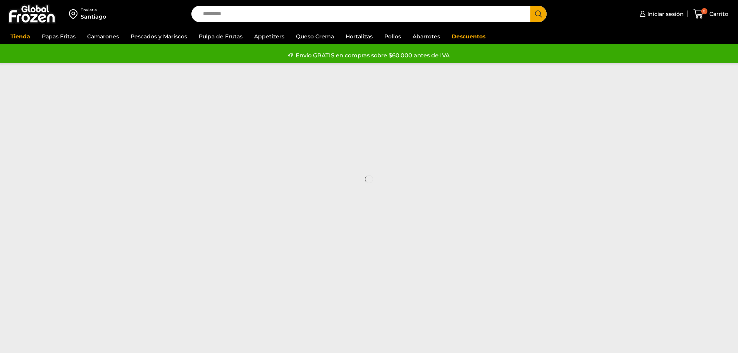 The image size is (738, 353). What do you see at coordinates (159, 36) in the screenshot?
I see `a: Pescados y Mariscos` at bounding box center [159, 36].